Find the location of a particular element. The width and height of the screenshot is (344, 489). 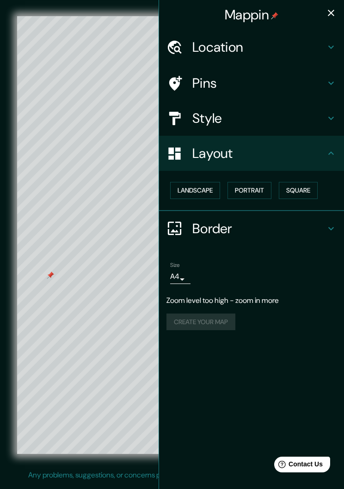

label: Size is located at coordinates (175, 265).